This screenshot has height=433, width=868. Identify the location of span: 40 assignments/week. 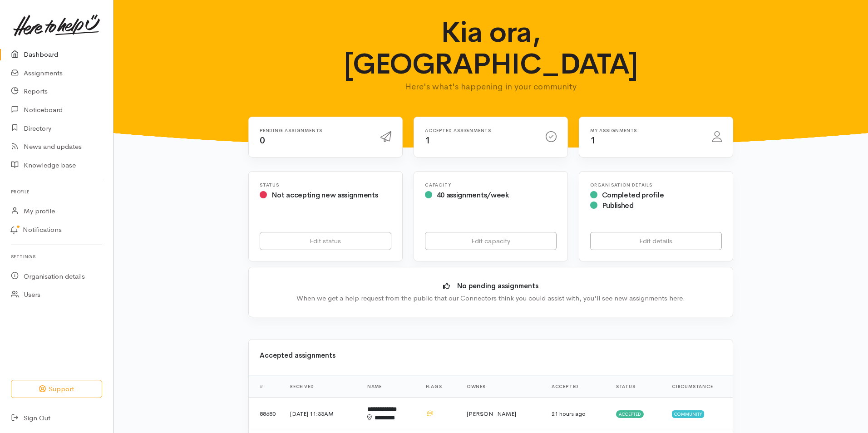
(473, 195).